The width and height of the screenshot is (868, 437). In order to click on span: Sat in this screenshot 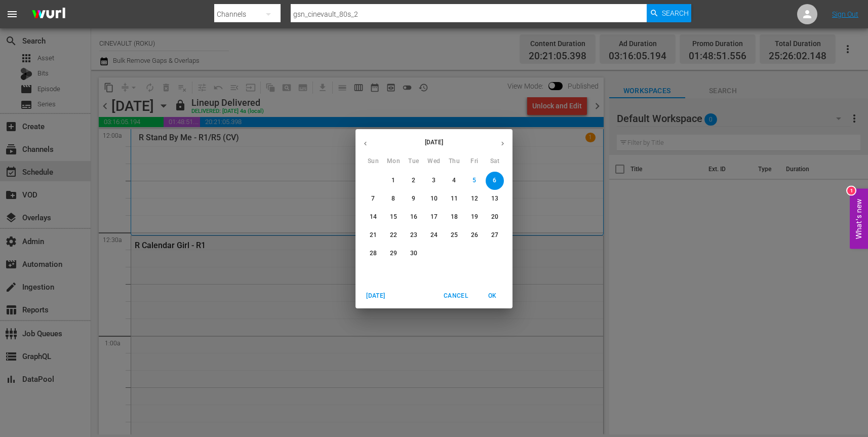, I will do `click(495, 162)`.